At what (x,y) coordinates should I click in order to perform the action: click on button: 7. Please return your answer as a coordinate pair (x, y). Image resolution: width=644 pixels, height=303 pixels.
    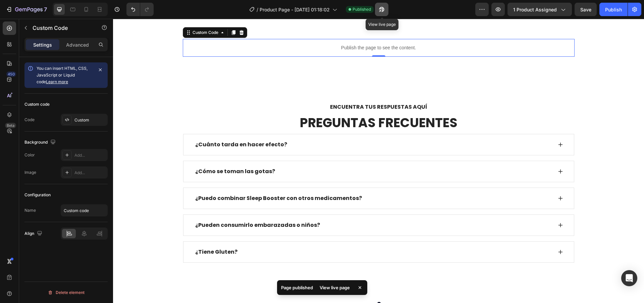
    Looking at the image, I should click on (26, 9).